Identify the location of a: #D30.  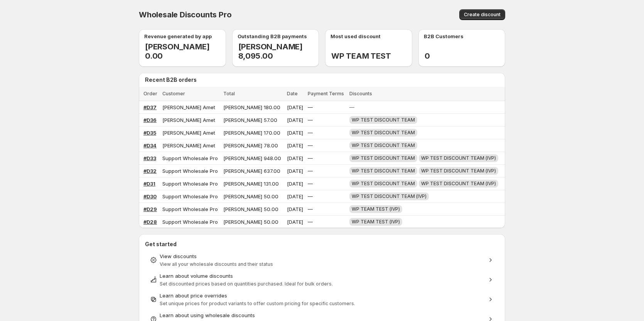
(150, 196).